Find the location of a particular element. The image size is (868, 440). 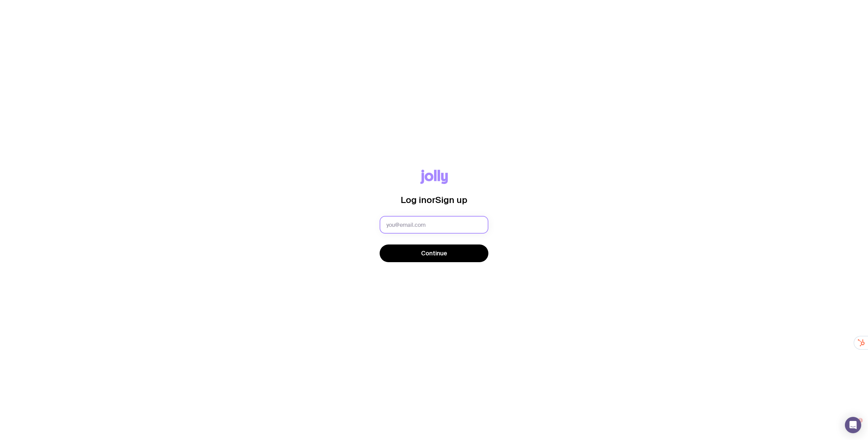

span: Sign up is located at coordinates (451, 199).